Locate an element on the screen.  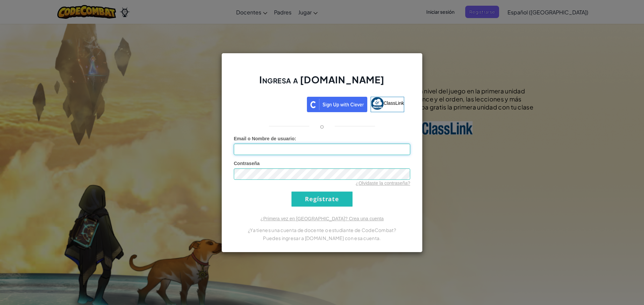
span: Contraseña is located at coordinates (246, 163).